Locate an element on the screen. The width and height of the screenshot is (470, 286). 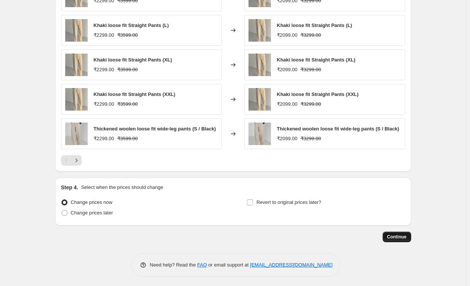
span: Continue is located at coordinates (397, 237).